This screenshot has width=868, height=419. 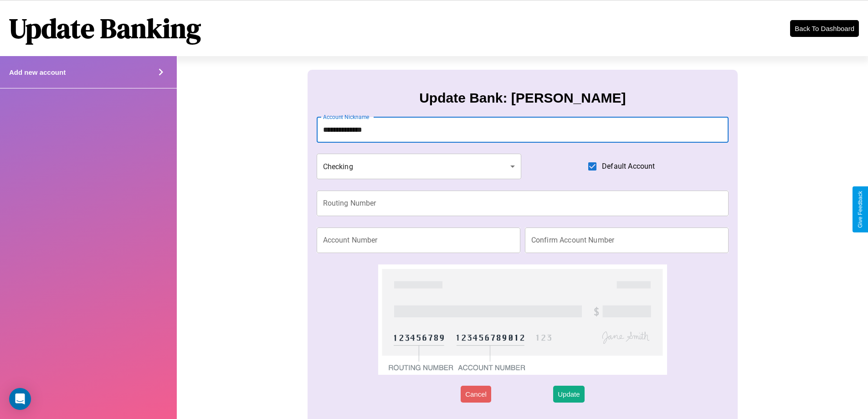 I want to click on span: Default Account, so click(x=628, y=167).